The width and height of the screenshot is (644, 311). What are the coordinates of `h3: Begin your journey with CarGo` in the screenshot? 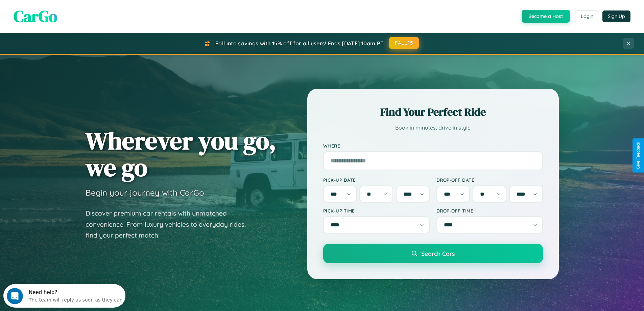 It's located at (145, 193).